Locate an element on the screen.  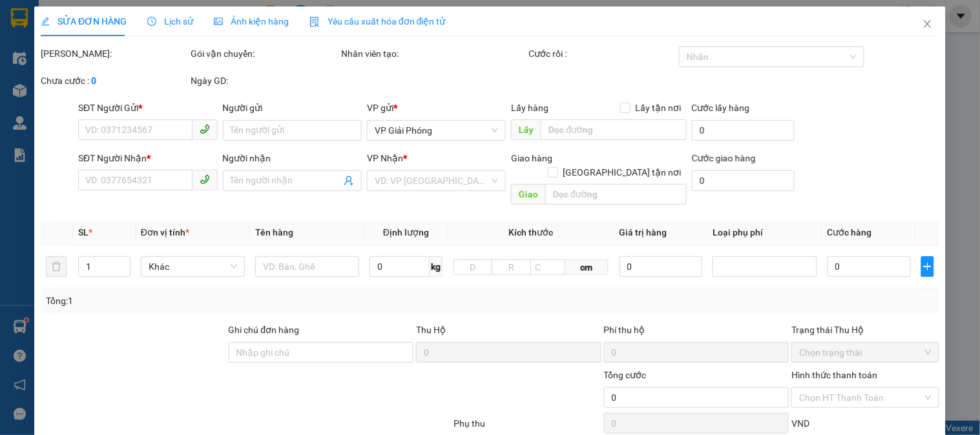
input: Cước giao hàng is located at coordinates (744, 180).